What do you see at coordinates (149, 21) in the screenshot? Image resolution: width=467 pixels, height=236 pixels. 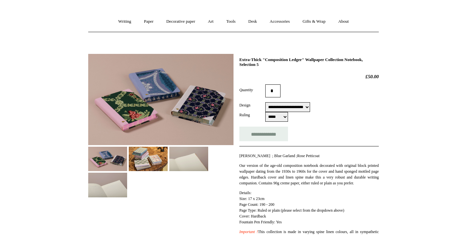 I see `a: Paper` at bounding box center [149, 21].